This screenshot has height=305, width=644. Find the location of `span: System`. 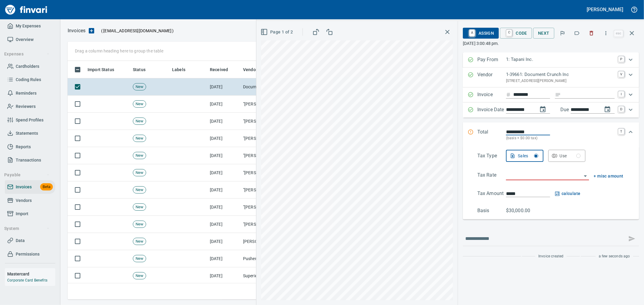

span: System is located at coordinates (27, 229).